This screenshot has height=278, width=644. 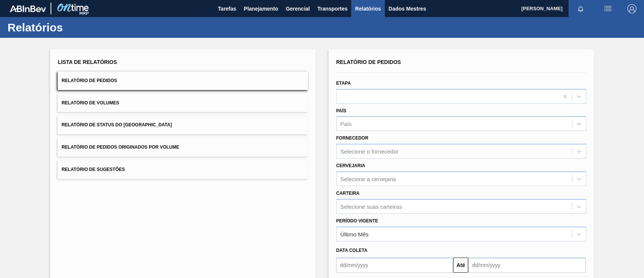 What do you see at coordinates (351, 165) in the screenshot?
I see `label: Cervejaria` at bounding box center [351, 165].